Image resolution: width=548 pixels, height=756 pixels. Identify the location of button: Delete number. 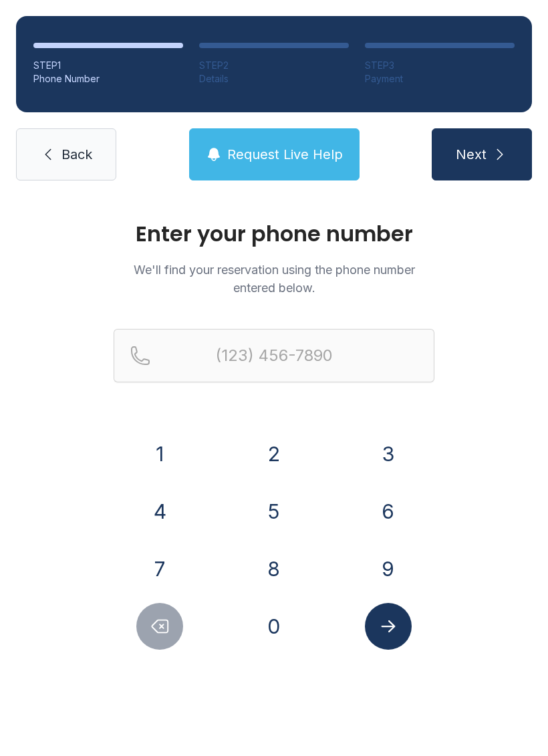
(160, 626).